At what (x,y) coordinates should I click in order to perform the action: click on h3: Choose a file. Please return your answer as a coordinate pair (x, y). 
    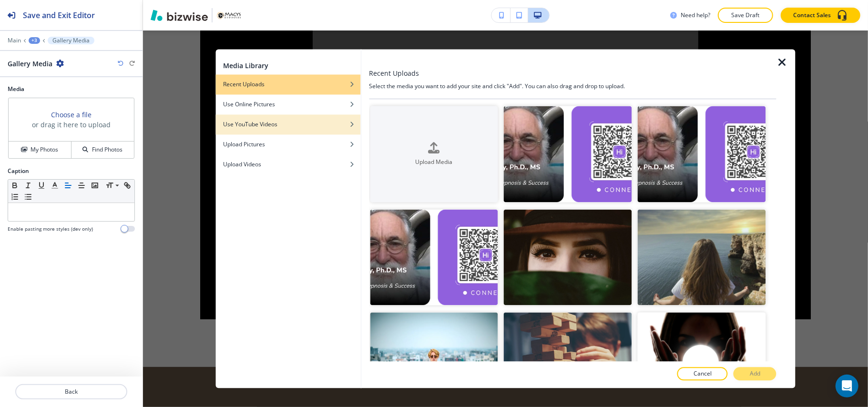
    Looking at the image, I should click on (71, 115).